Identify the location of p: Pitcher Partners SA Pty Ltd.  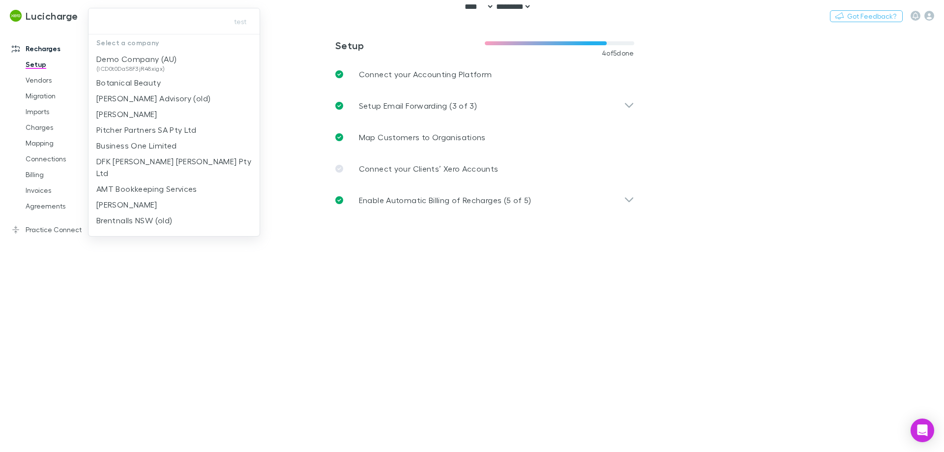
(146, 130).